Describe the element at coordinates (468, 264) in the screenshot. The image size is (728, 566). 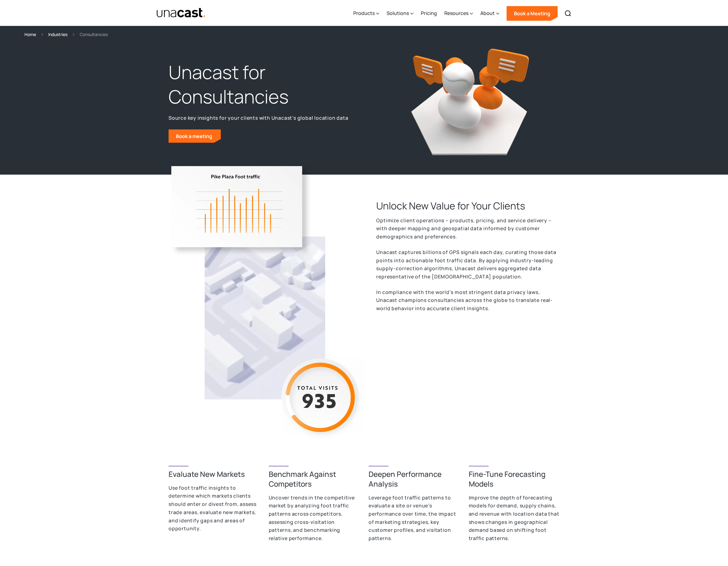
I see `p: Unacast captures billions of GPS signals each day, curating those data points into actionable foo...` at that location.